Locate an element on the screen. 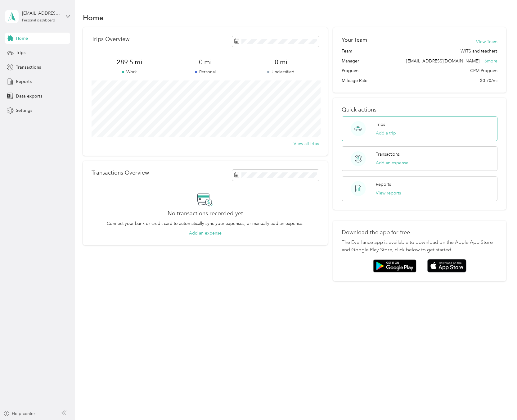  span: Home is located at coordinates (22, 38).